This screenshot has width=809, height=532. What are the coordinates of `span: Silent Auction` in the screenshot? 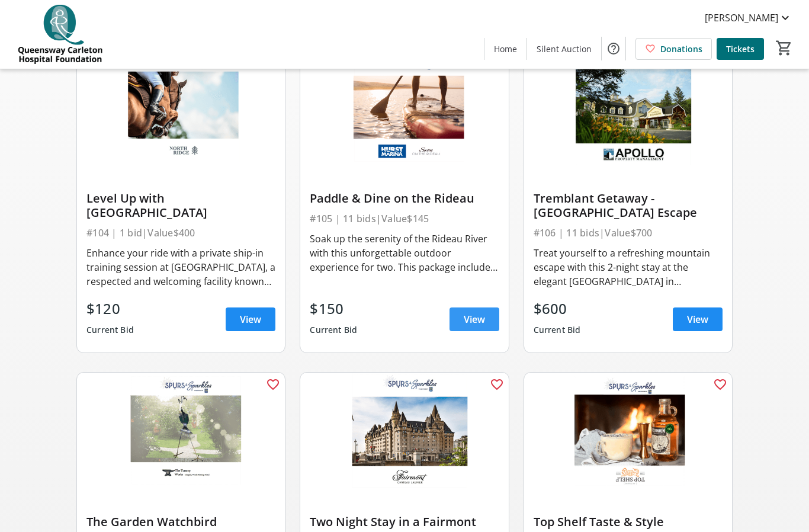 It's located at (564, 49).